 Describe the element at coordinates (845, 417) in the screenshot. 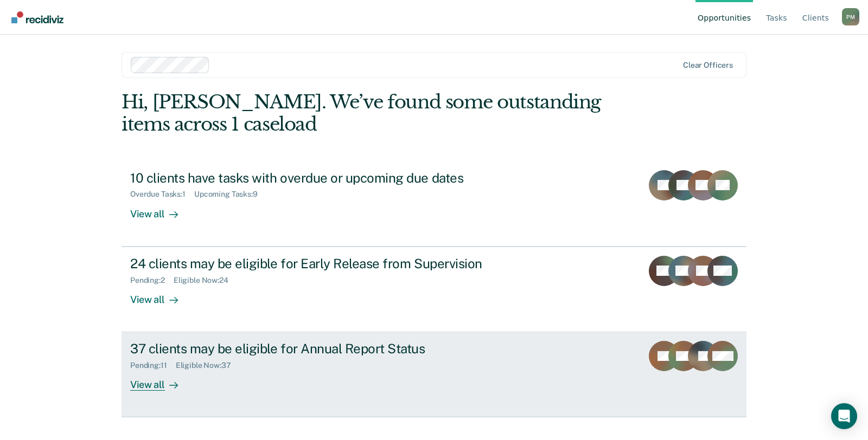

I see `div: Open Intercom Messenger` at that location.